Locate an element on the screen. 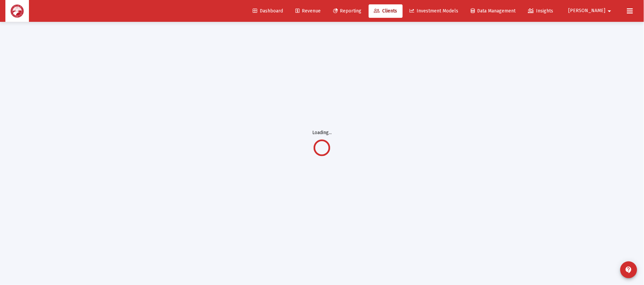 This screenshot has width=644, height=285. a: Revenue is located at coordinates (308, 11).